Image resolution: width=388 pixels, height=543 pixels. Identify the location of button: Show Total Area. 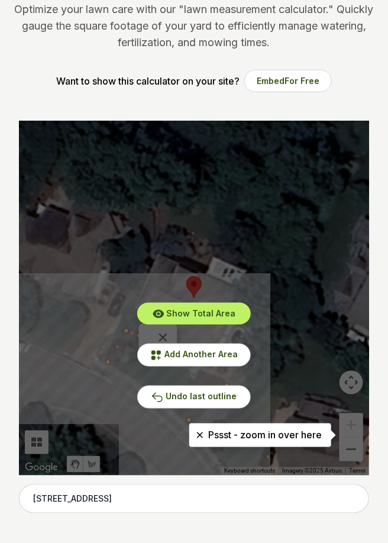
(194, 314).